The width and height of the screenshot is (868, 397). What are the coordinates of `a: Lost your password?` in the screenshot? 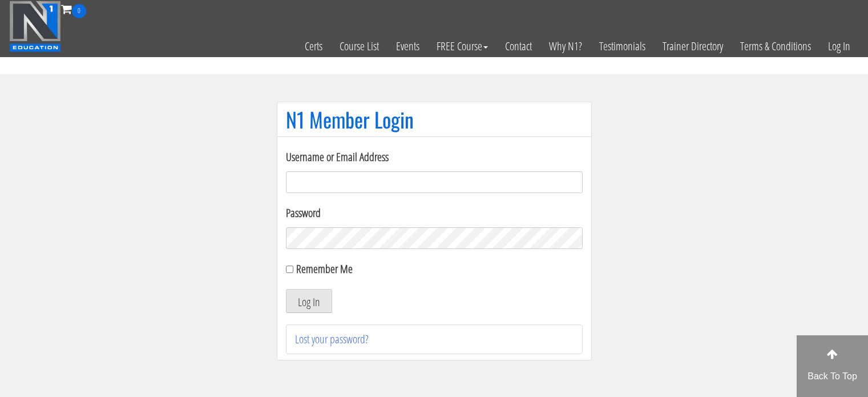 It's located at (332, 339).